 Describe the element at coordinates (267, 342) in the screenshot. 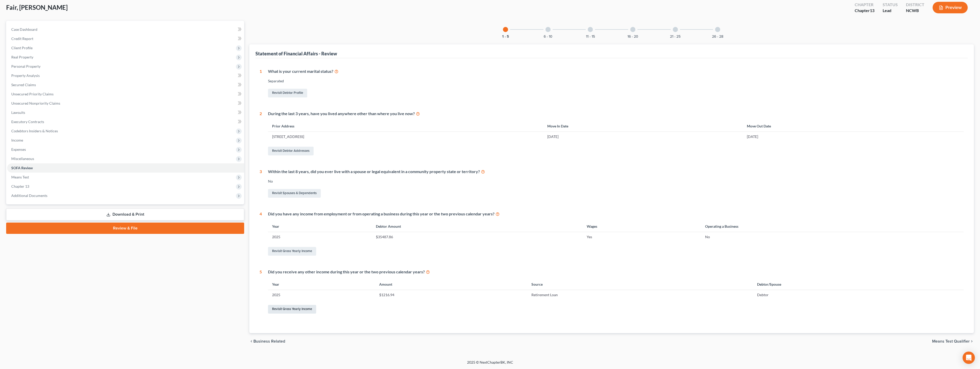

I see `button: chevron_left Business Related` at that location.